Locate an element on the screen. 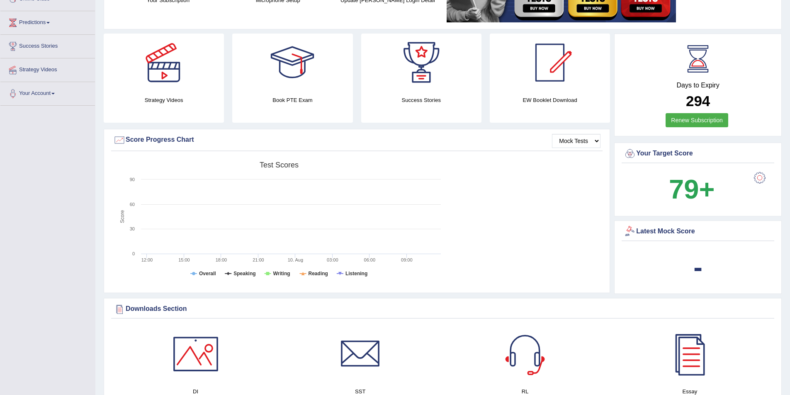 This screenshot has height=395, width=790. tspan: 10. Aug is located at coordinates (295, 260).